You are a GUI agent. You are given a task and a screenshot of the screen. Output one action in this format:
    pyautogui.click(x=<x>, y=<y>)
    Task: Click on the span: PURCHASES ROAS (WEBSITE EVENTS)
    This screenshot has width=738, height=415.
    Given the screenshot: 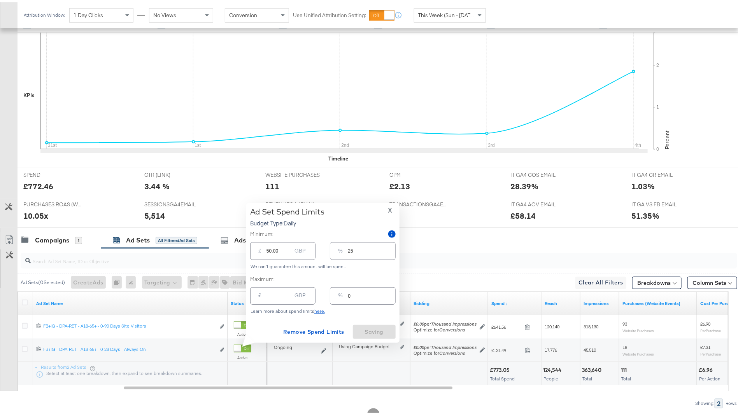 What is the action you would take?
    pyautogui.click(x=53, y=202)
    